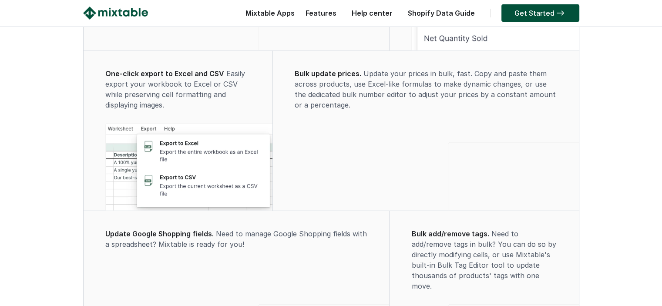 The image size is (662, 306). Describe the element at coordinates (189, 167) in the screenshot. I see `img: Export to Excel and CSV with a single click` at that location.